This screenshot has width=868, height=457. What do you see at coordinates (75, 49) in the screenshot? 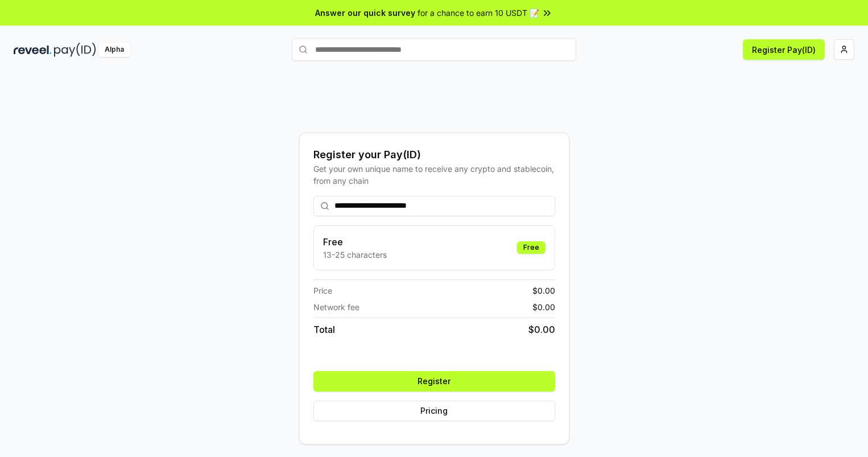
I see `img: pay_id` at bounding box center [75, 49].